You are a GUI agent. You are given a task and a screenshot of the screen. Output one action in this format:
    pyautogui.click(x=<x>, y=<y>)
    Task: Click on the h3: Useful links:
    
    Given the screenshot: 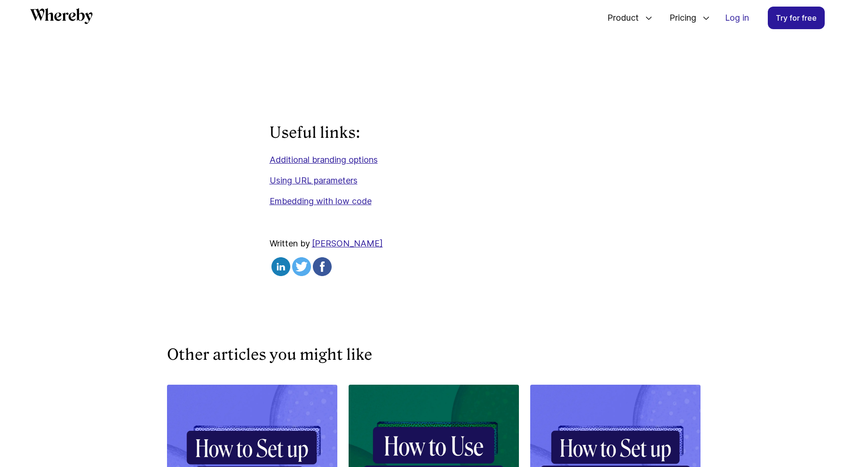 What is the action you would take?
    pyautogui.click(x=434, y=133)
    